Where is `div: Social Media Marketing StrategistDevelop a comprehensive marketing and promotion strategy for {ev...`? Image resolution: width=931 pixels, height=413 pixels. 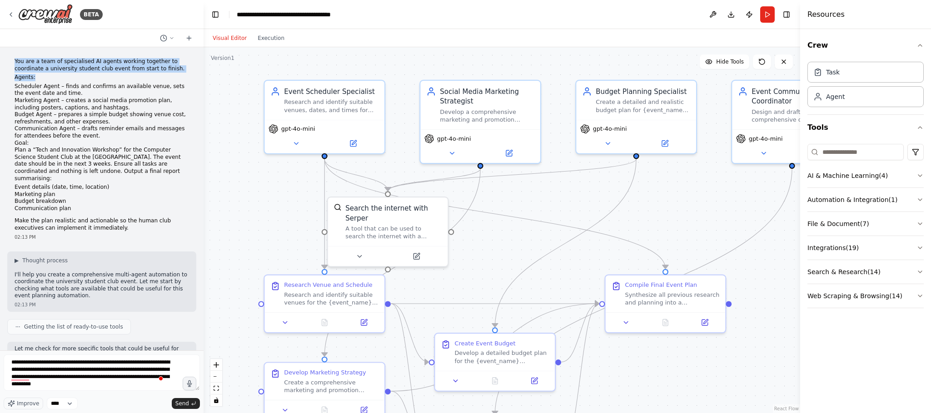 div: Social Media Marketing StrategistDevelop a comprehensive marketing and promotion strategy for {ev... is located at coordinates (480, 122).